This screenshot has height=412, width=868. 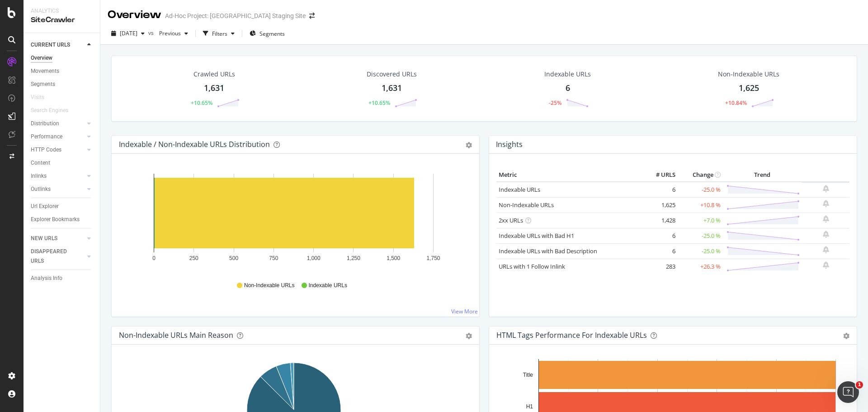 I want to click on text: 500, so click(x=233, y=258).